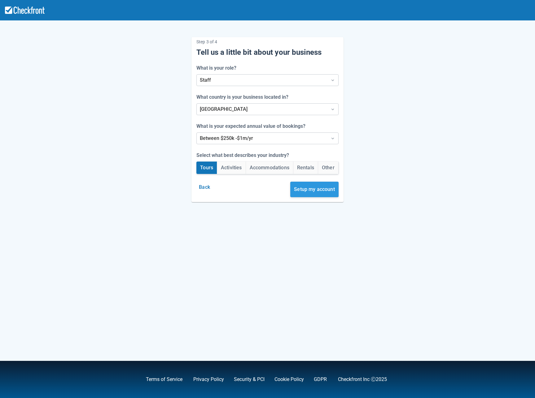 This screenshot has width=535, height=398. I want to click on p: Step 3 of 4, so click(267, 42).